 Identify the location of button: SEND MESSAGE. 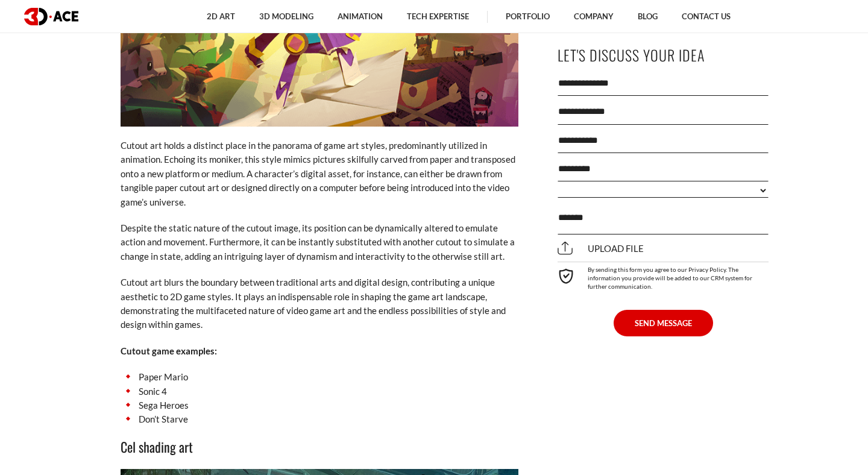
(663, 323).